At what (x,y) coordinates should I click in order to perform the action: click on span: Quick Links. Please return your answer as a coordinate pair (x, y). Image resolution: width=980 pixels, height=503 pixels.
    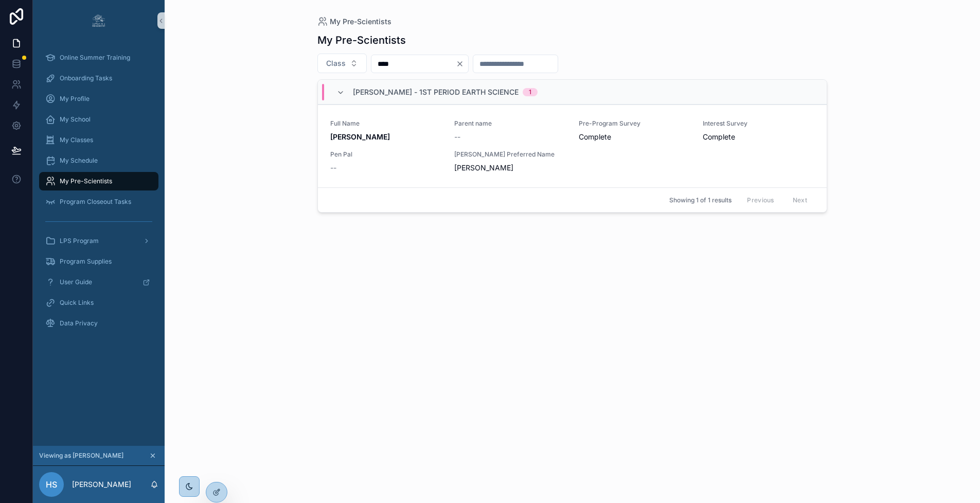
    Looking at the image, I should click on (77, 303).